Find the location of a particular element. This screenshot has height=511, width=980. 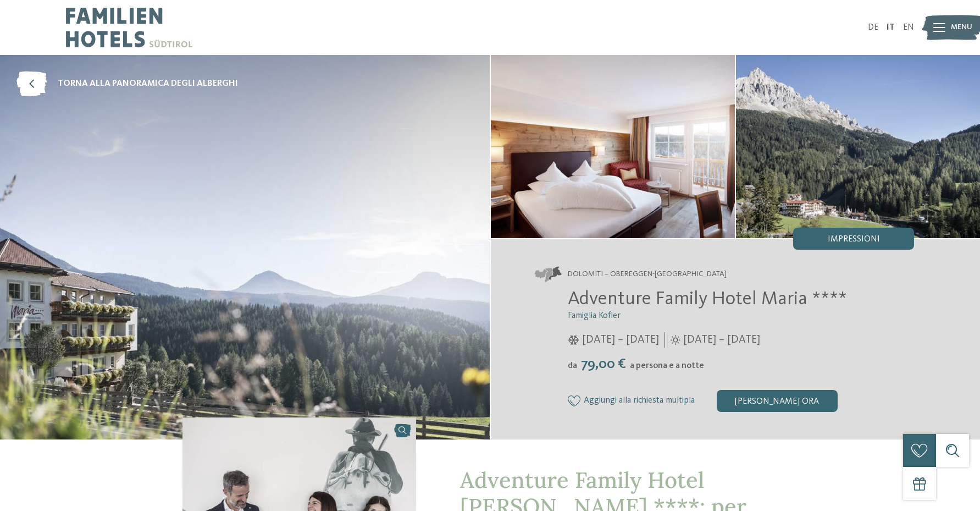

a: torna alla panoramica degli alberghi is located at coordinates (127, 84).